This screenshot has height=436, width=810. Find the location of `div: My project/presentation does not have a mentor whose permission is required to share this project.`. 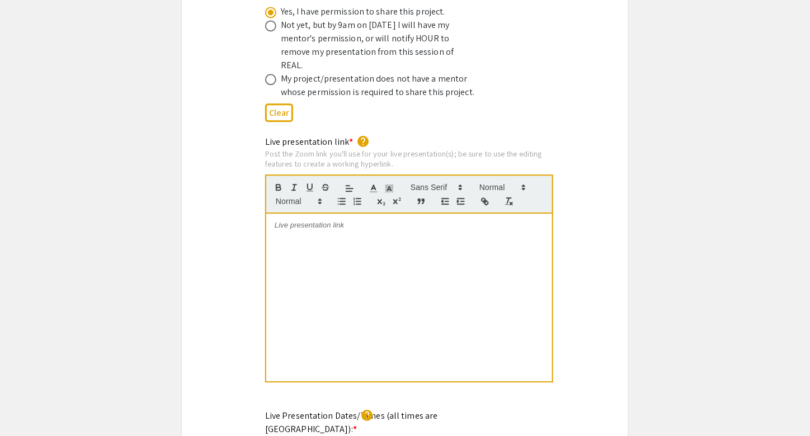

div: My project/presentation does not have a mentor whose permission is required to share this project. is located at coordinates (379, 86).